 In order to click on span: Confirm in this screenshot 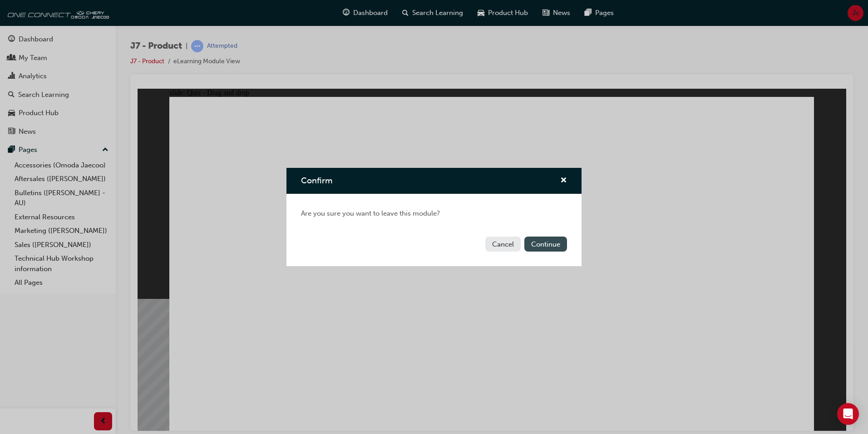, I will do `click(316, 180)`.